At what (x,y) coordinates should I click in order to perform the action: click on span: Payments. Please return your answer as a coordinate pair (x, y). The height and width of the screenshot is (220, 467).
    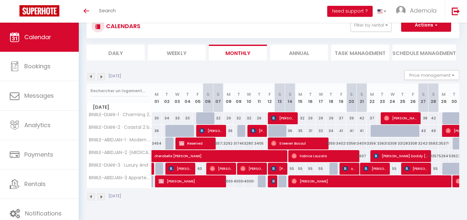
    Looking at the image, I should click on (39, 155).